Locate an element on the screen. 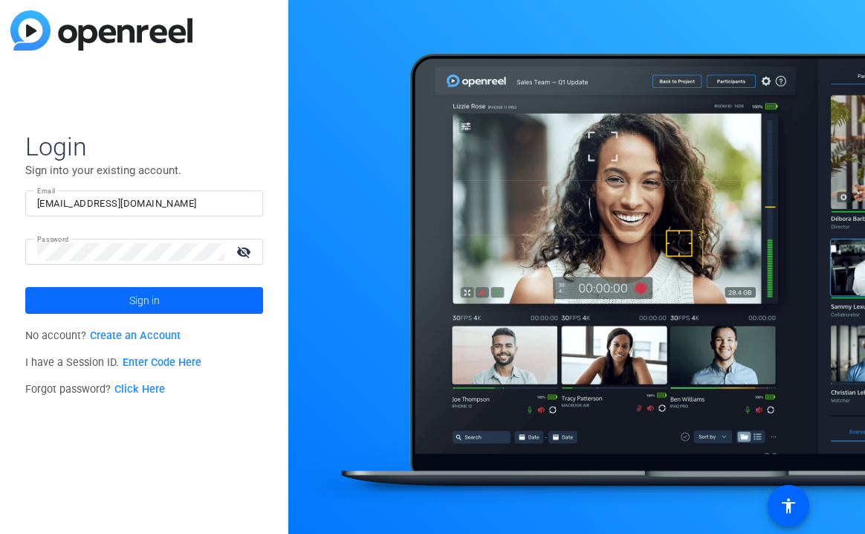 This screenshot has width=865, height=534. a: Click Here is located at coordinates (140, 389).